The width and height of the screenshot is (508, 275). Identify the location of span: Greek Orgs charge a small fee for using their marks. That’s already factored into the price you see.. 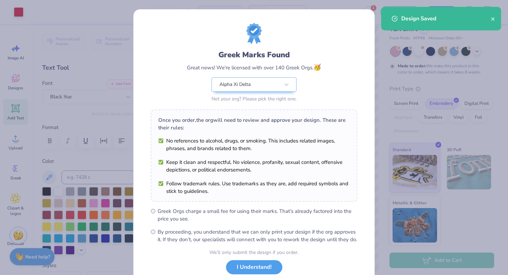
(257, 215).